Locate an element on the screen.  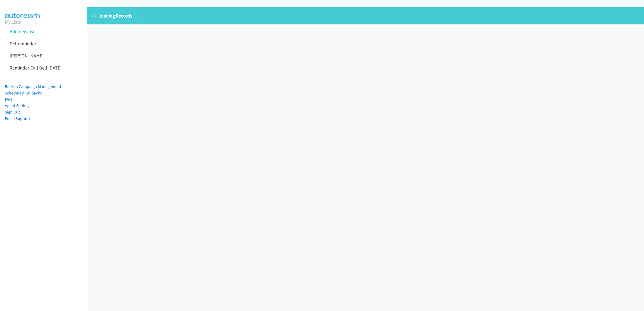
a: Email Support is located at coordinates (17, 118).